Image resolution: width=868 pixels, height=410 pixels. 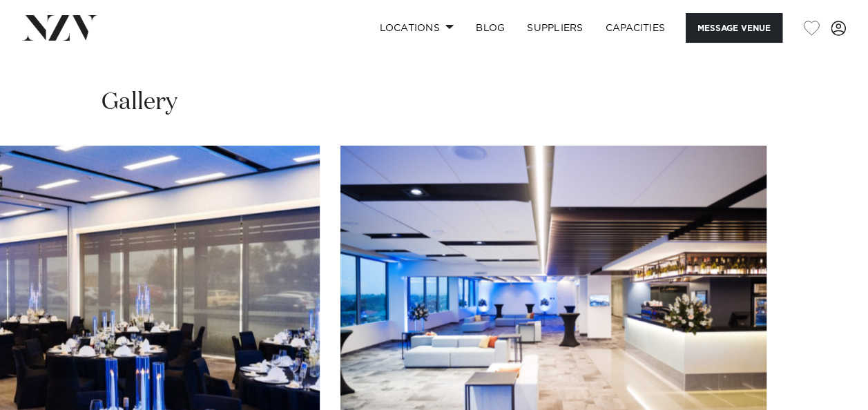 I want to click on a: BLOG, so click(x=491, y=28).